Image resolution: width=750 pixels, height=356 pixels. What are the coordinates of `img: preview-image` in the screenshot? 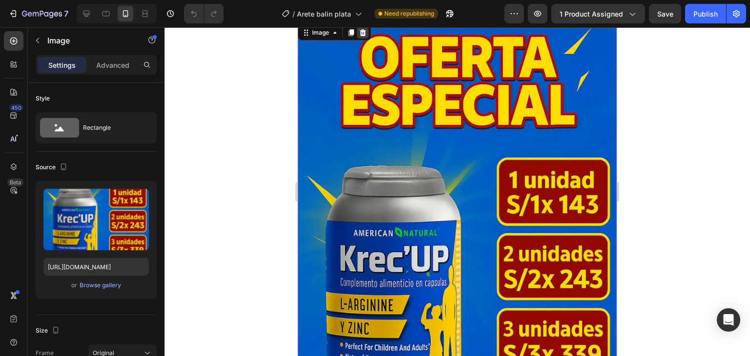 It's located at (96, 220).